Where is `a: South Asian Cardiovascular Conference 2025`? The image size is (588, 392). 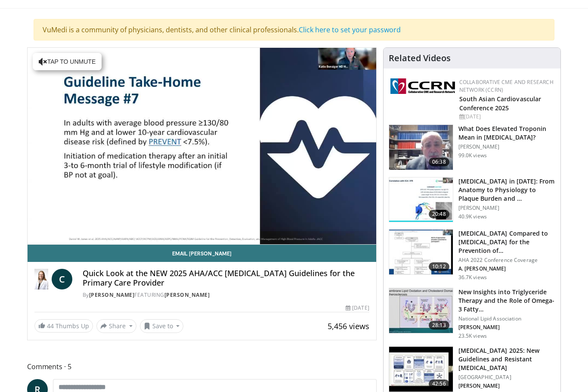 a: South Asian Cardiovascular Conference 2025 is located at coordinates (500, 103).